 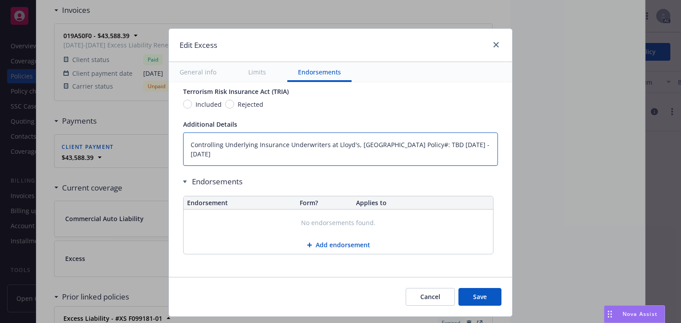 What do you see at coordinates (198, 45) in the screenshot?
I see `h1: Edit Excess` at bounding box center [198, 45].